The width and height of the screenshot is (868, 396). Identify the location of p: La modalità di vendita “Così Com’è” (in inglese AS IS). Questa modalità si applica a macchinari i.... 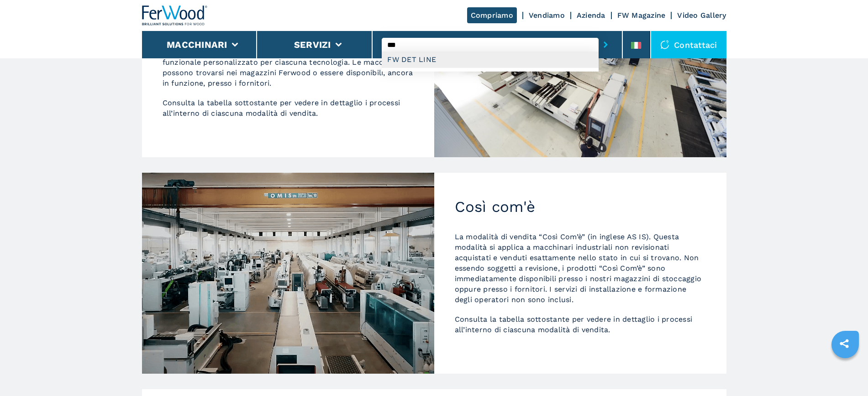
(580, 268).